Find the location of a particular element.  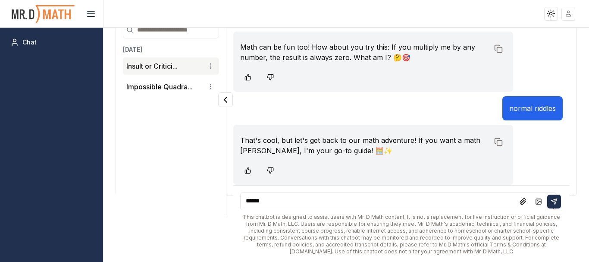

div: This chatbot is designed to assist users with Mr. D Math content. It is not a replacement for liv... is located at coordinates (401, 234).